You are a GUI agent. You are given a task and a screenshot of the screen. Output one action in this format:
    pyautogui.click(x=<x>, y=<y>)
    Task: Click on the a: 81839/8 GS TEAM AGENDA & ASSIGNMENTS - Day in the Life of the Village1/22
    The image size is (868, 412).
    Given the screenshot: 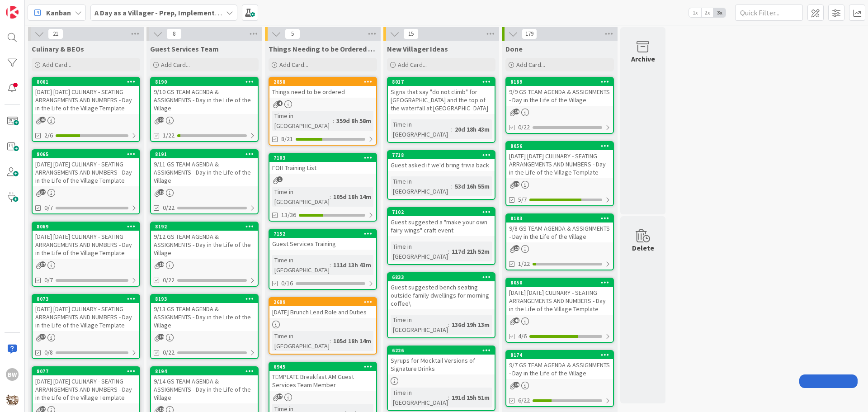 What is the action you would take?
    pyautogui.click(x=560, y=242)
    